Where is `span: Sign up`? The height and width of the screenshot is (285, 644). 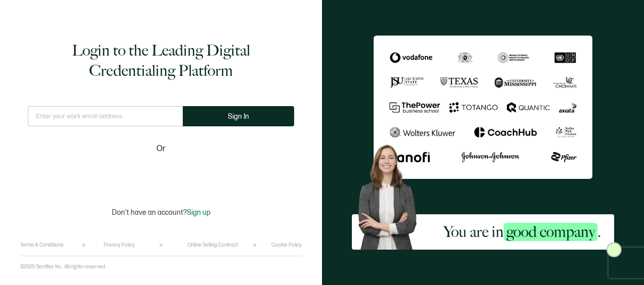
span: Sign up is located at coordinates (199, 213).